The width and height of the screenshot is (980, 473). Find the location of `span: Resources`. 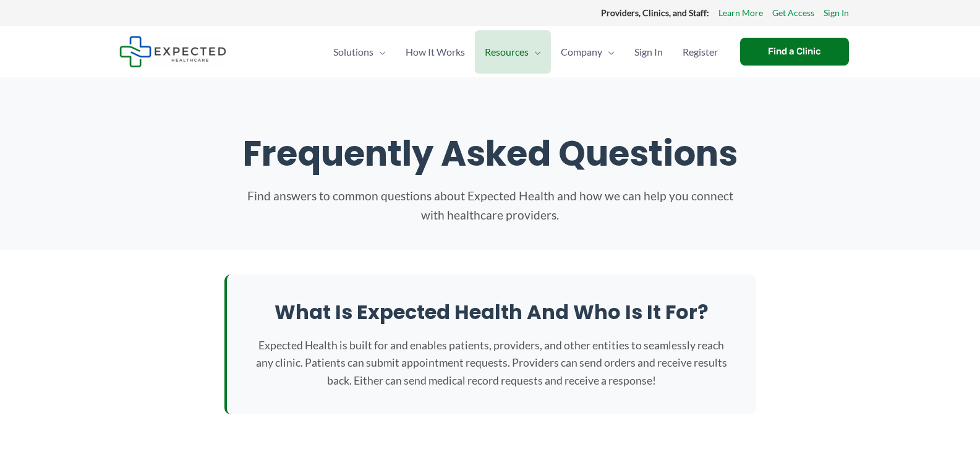

span: Resources is located at coordinates (506, 52).